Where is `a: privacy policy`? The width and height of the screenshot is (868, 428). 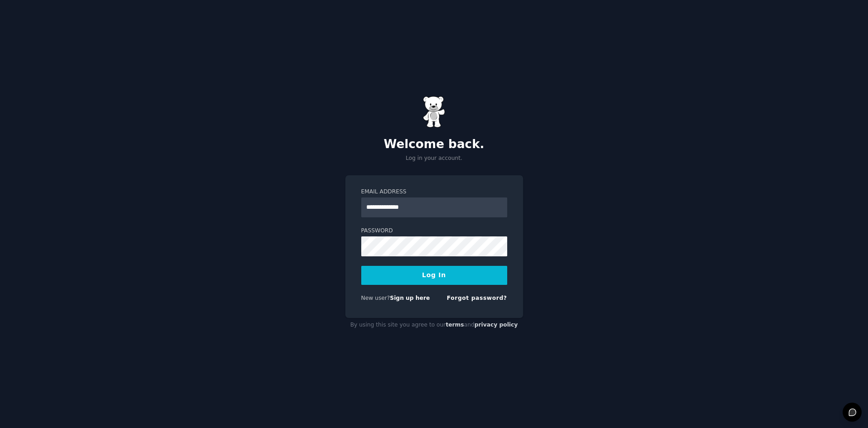
a: privacy policy is located at coordinates (497, 325).